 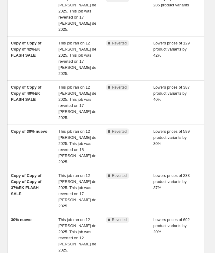 What do you see at coordinates (26, 184) in the screenshot?
I see `span: Copy of Copy of Copy of Copy of 37%EK FLASH SALE` at bounding box center [26, 184].